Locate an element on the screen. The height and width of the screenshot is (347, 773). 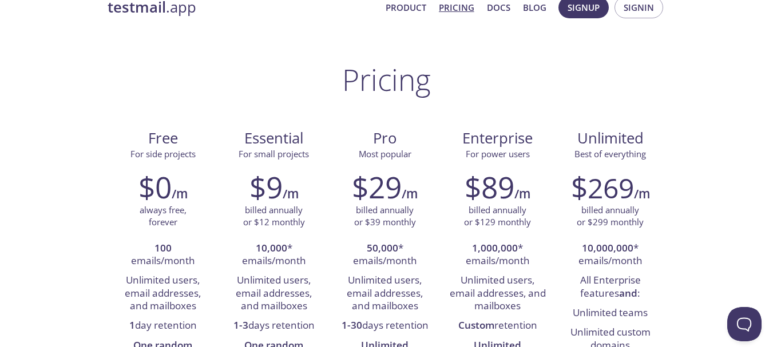
p: billed annually or $12 monthly is located at coordinates (274, 216).